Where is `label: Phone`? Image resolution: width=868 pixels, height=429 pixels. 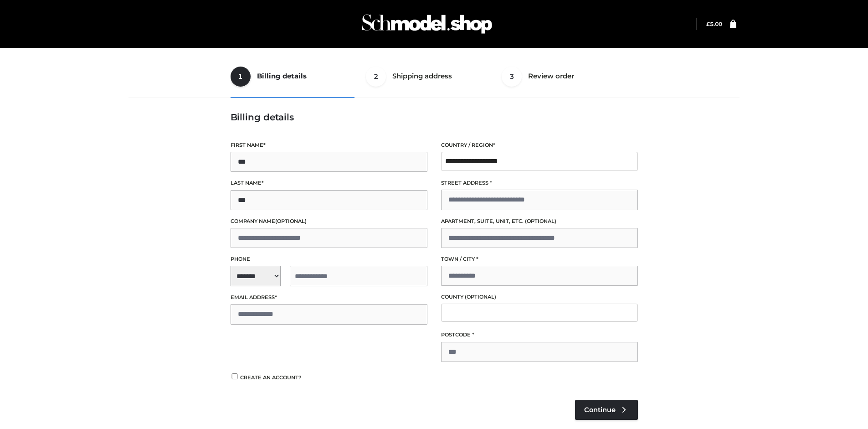
label: Phone is located at coordinates (329, 259).